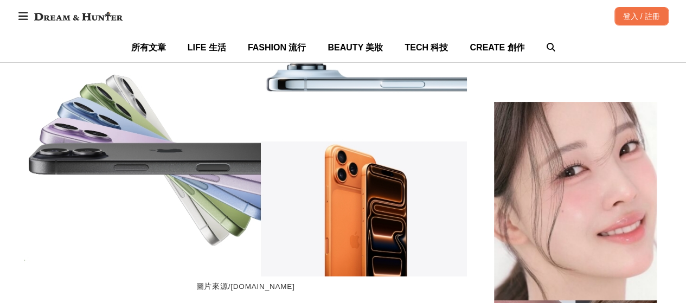 The width and height of the screenshot is (686, 303). I want to click on a: CREATE 創作, so click(497, 47).